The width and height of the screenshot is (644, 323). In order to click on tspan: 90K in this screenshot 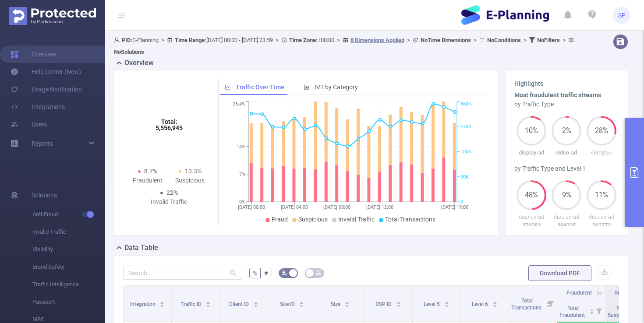, I will do `click(465, 177)`.